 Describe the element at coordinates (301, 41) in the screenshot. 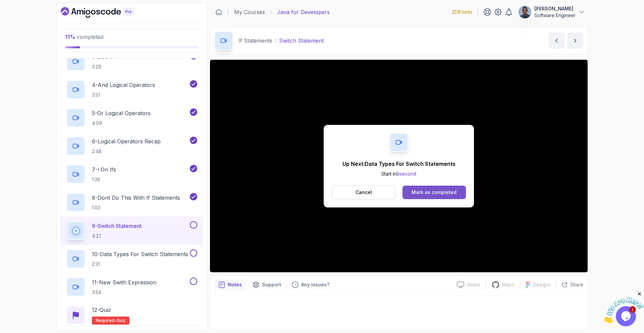

I see `p: Switch Statement` at that location.